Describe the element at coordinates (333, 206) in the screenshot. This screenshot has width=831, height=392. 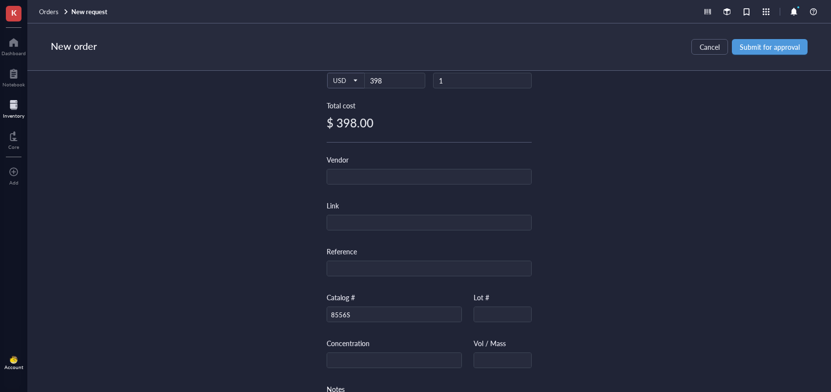
I see `div: Link` at that location.